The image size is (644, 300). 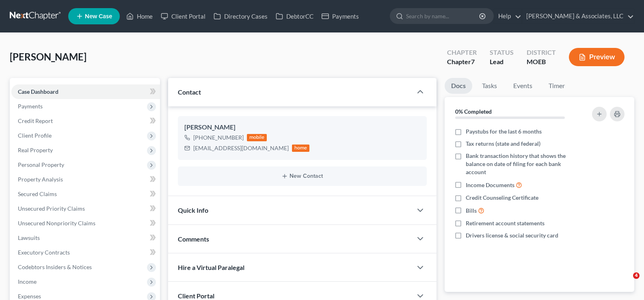 What do you see at coordinates (557, 85) in the screenshot?
I see `a: Timer` at bounding box center [557, 85].